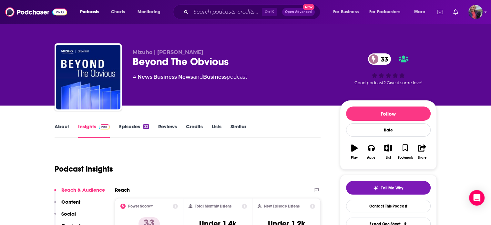  What do you see at coordinates (372, 157) in the screenshot?
I see `div: Apps` at bounding box center [372, 157].